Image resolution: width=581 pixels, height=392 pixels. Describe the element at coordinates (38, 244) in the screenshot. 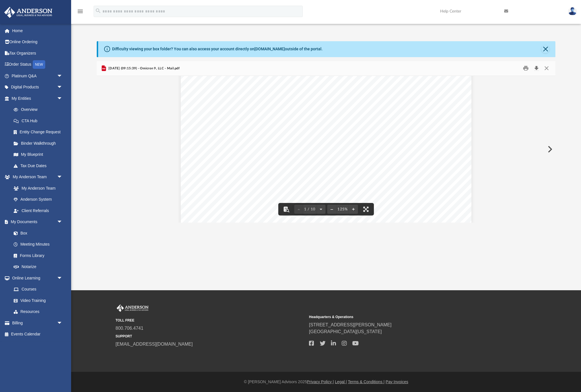

I see `a: Meeting Minutes` at that location.